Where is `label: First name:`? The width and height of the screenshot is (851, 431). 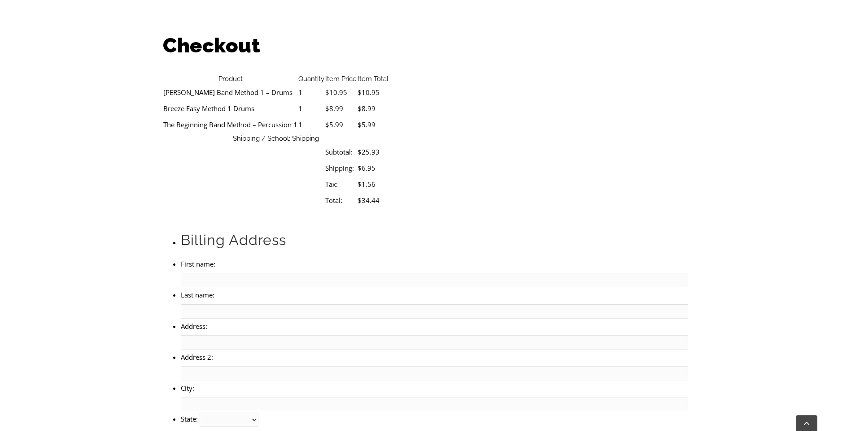
label: First name: is located at coordinates (198, 264).